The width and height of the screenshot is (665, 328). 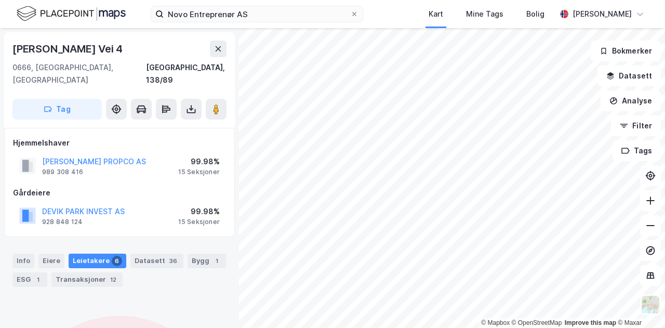 I want to click on div: 989 308 416, so click(x=62, y=172).